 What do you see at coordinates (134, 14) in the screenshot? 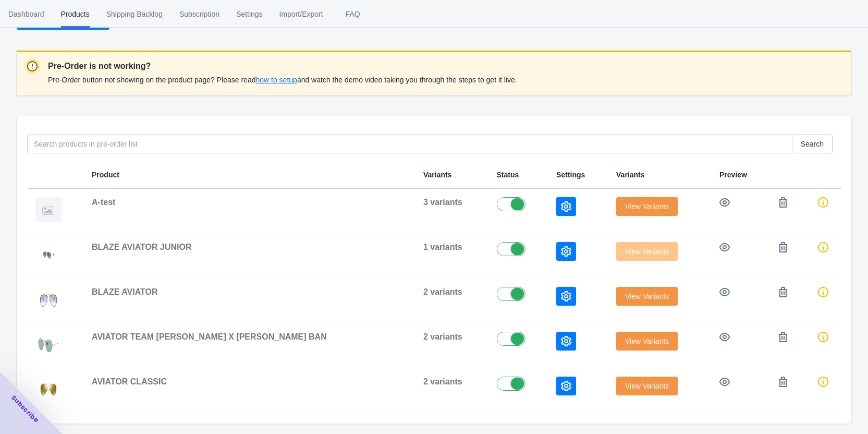
I see `span: Shipping Backlog` at bounding box center [134, 14].